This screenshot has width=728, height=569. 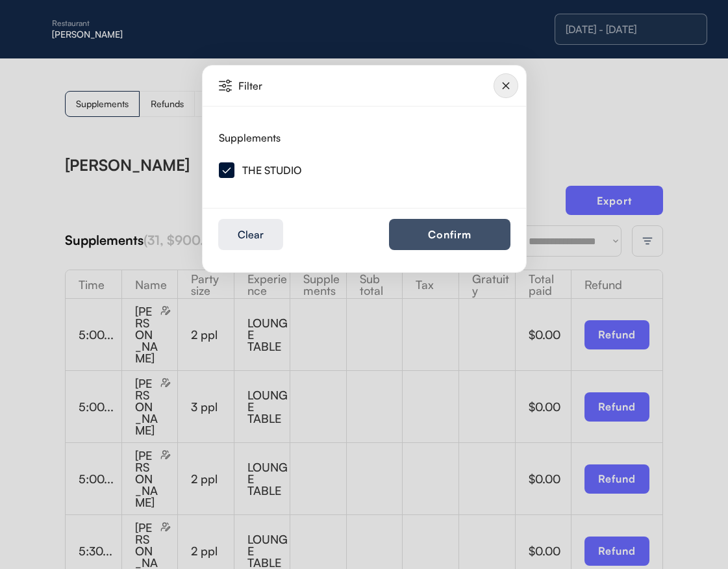 I want to click on div: Supplements, so click(x=249, y=138).